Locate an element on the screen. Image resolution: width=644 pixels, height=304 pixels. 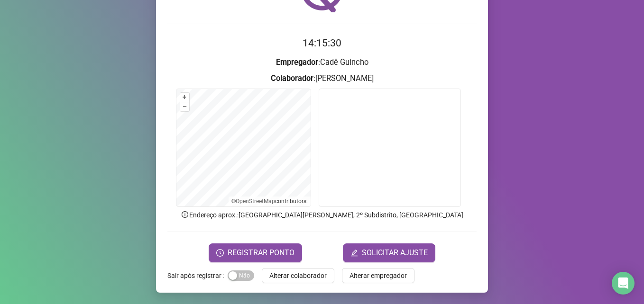
button: Alterar empregador is located at coordinates (378, 275).